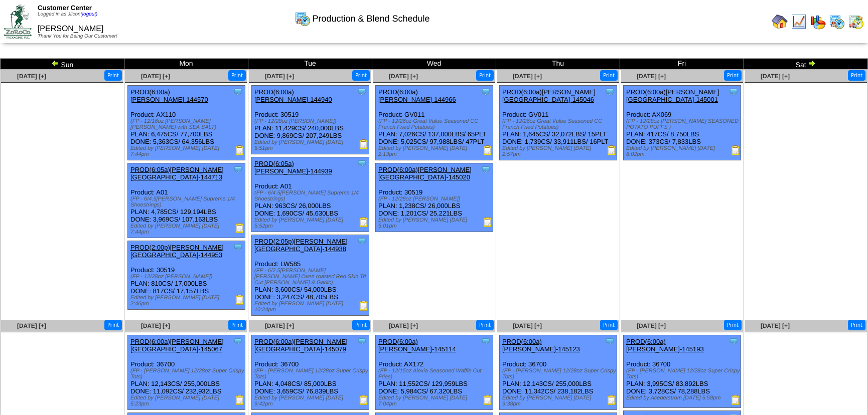  Describe the element at coordinates (62, 64) in the screenshot. I see `td: Sun` at that location.